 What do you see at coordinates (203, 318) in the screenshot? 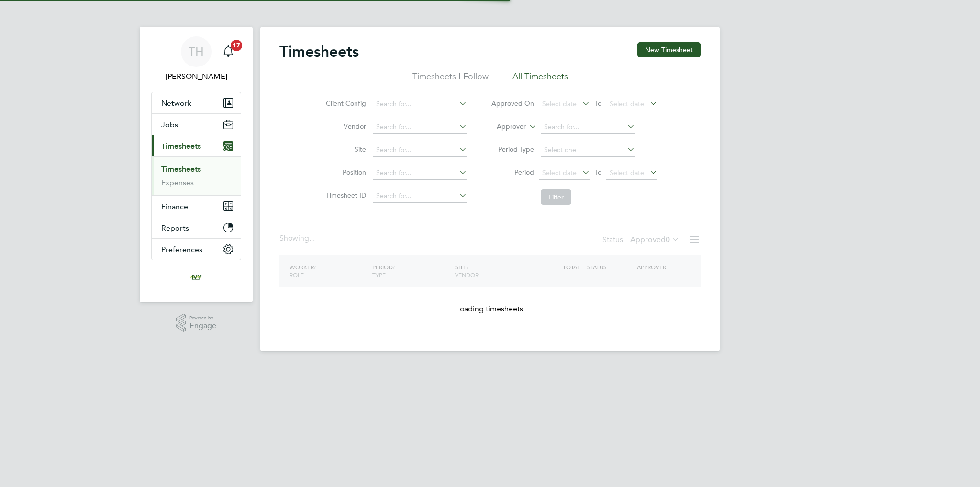
I see `span: Powered by` at bounding box center [203, 318].